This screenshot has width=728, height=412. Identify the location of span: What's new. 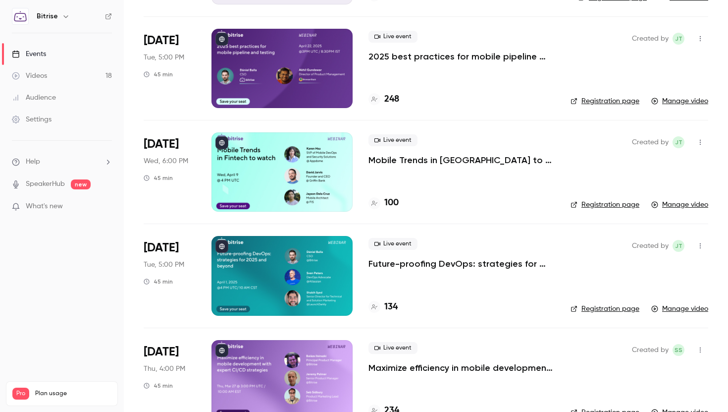
(44, 206).